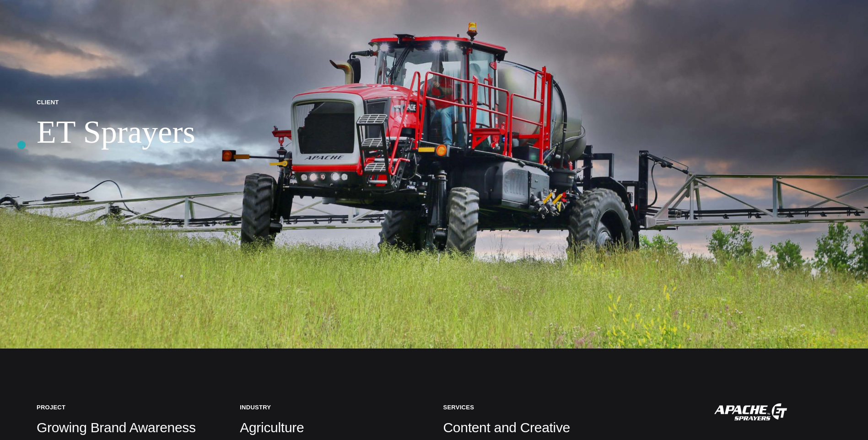 This screenshot has width=868, height=440. Describe the element at coordinates (116, 133) in the screenshot. I see `h1: ET Sprayers` at that location.